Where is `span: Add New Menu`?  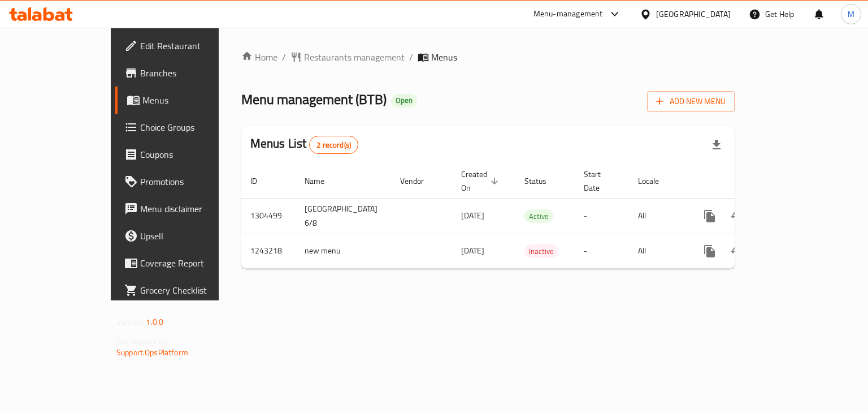
span: Add New Menu is located at coordinates (691, 101).